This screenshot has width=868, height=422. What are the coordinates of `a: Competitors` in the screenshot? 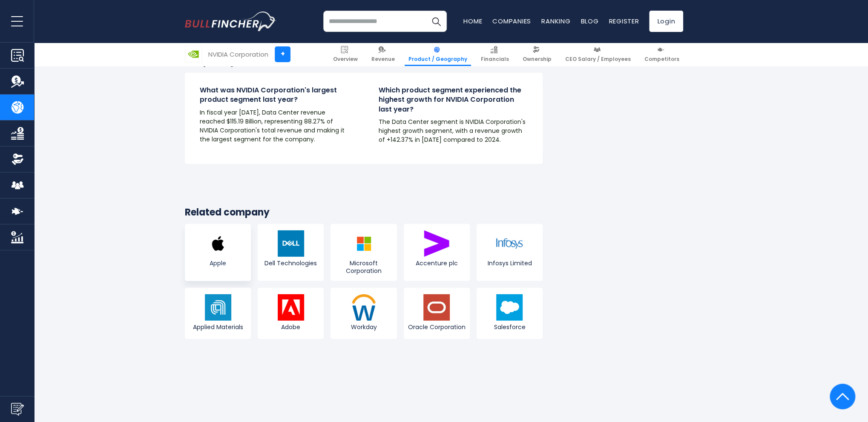 It's located at (661, 54).